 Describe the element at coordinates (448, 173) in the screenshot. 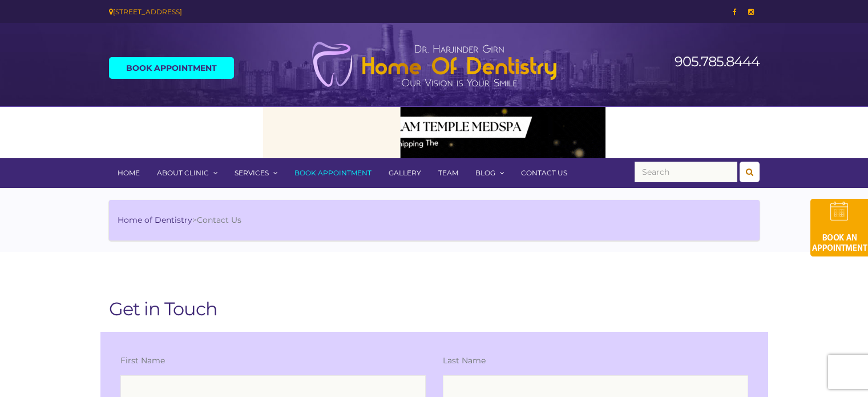

I see `a: Team` at that location.